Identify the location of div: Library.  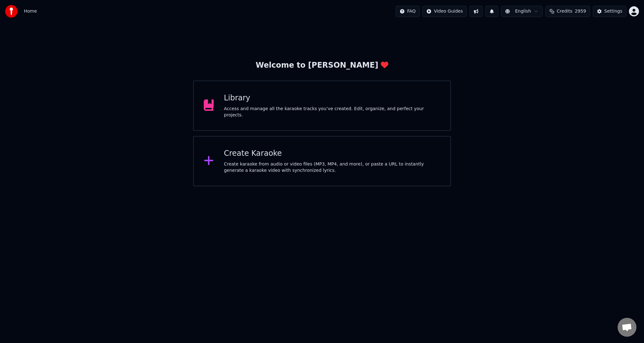
(332, 98).